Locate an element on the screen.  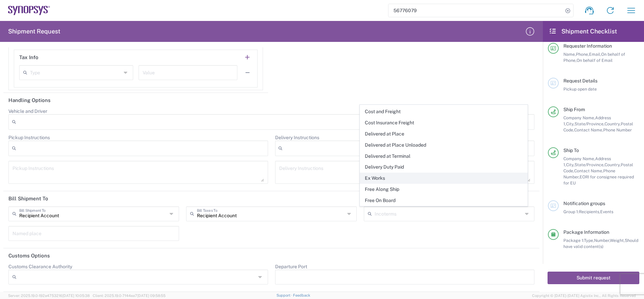
span: Client: 2025.19.0-7f44ea7 is located at coordinates (129, 296).